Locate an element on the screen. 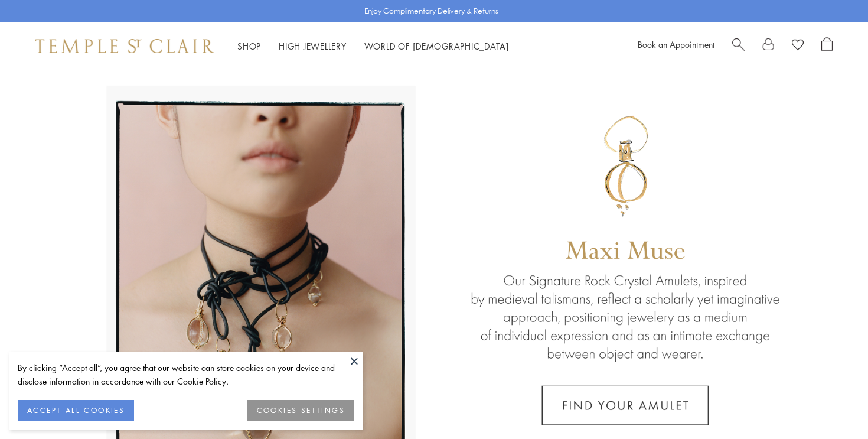 Image resolution: width=868 pixels, height=439 pixels. a: ShopShop is located at coordinates (249, 46).